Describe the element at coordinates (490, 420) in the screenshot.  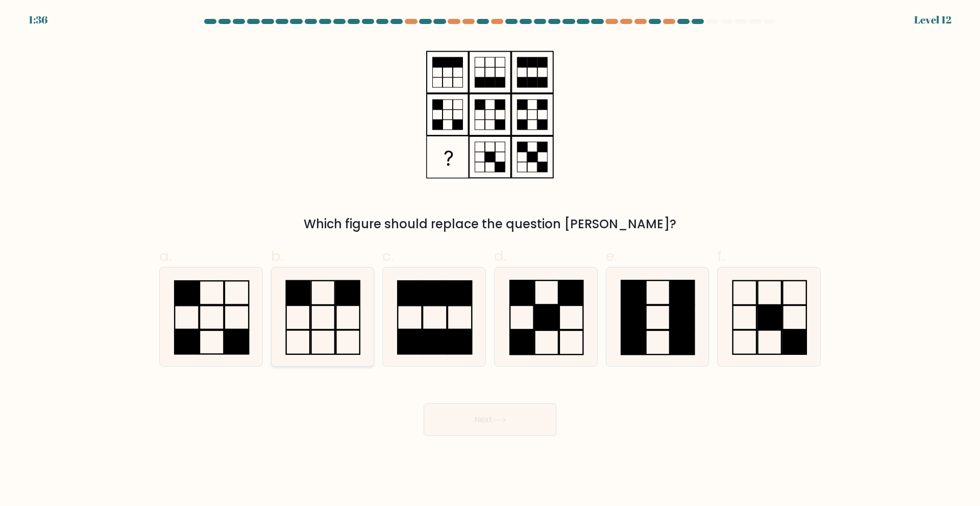
I see `button: Next` at that location.